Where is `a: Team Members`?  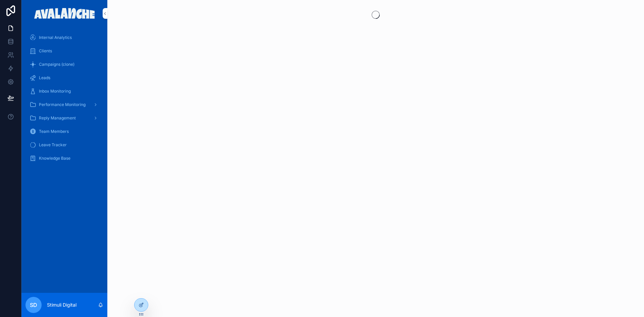
a: Team Members is located at coordinates (65, 131).